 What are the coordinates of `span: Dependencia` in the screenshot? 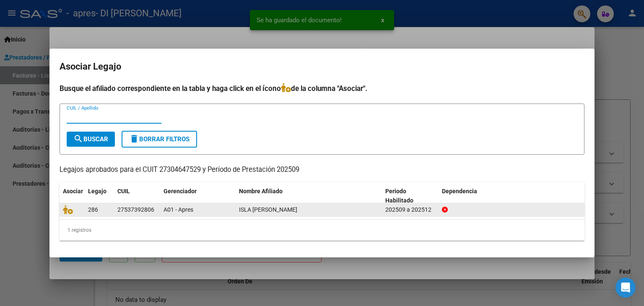 It's located at (460, 191).